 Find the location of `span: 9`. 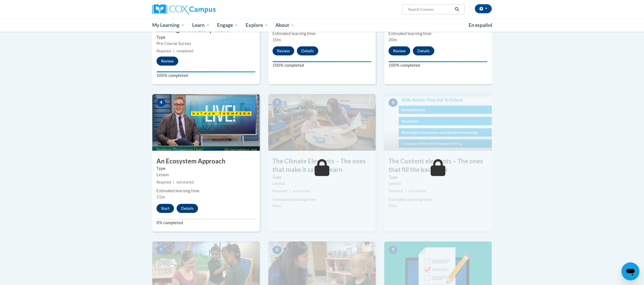

span: 9 is located at coordinates (393, 250).